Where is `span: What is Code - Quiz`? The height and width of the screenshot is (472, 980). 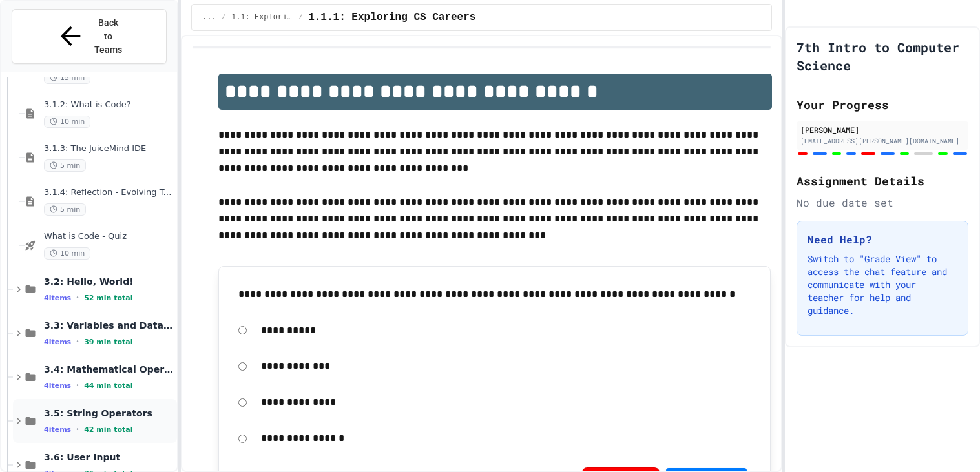
span: What is Code - Quiz is located at coordinates (109, 236).